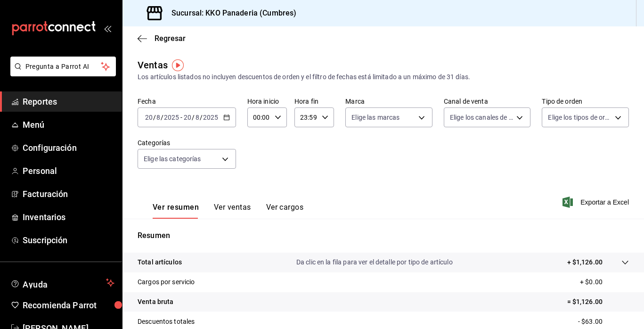 Image resolution: width=644 pixels, height=329 pixels. I want to click on div: Los artículos listados no incluyen descuentos de orden y el filtro de fechas está limitado a un m..., so click(383, 77).